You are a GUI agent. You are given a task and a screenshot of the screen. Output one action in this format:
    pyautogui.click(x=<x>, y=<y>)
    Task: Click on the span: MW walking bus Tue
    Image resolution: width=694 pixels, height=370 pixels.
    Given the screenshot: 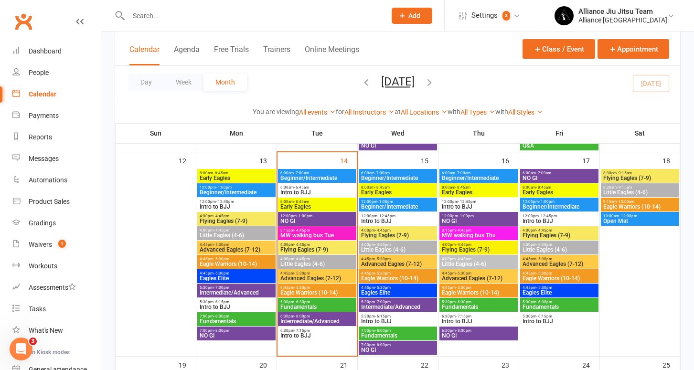 What is the action you would take?
    pyautogui.click(x=317, y=236)
    